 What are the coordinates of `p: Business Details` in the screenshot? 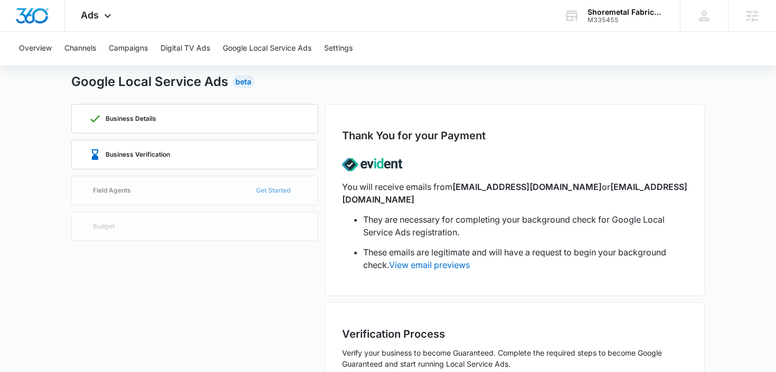 It's located at (131, 119).